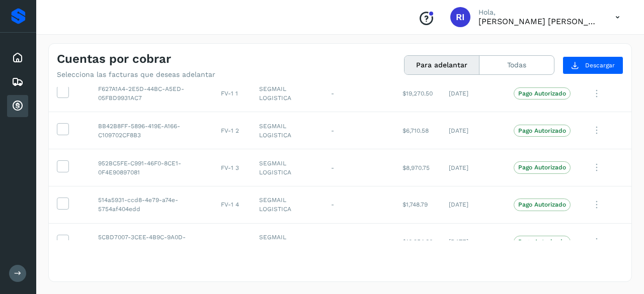  I want to click on span: Descargar, so click(600, 65).